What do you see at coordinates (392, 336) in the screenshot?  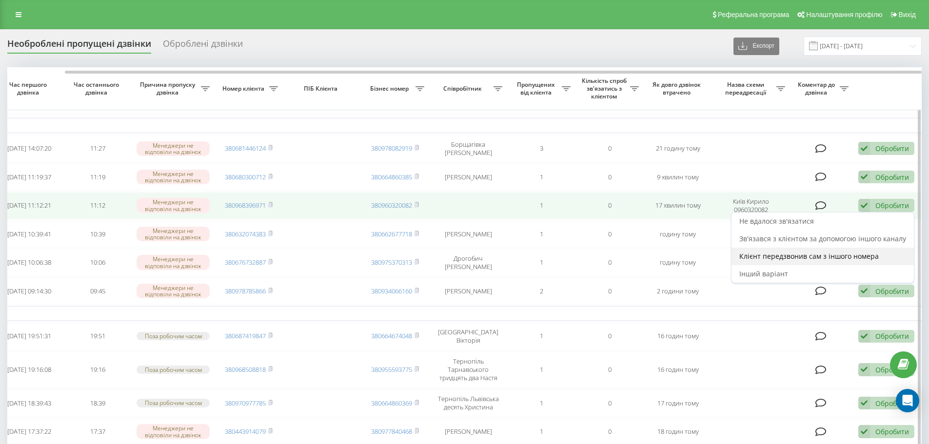 I see `a: 380664674048` at bounding box center [392, 336].